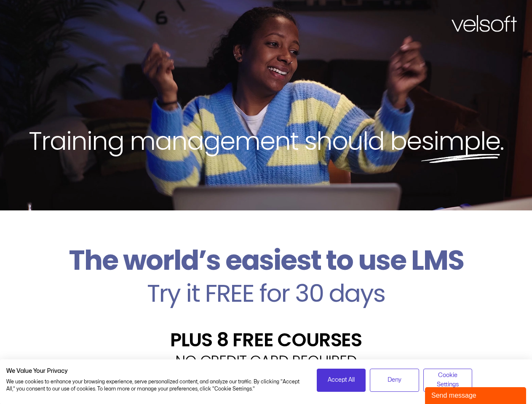 The image size is (532, 404). I want to click on span: simple, so click(460, 141).